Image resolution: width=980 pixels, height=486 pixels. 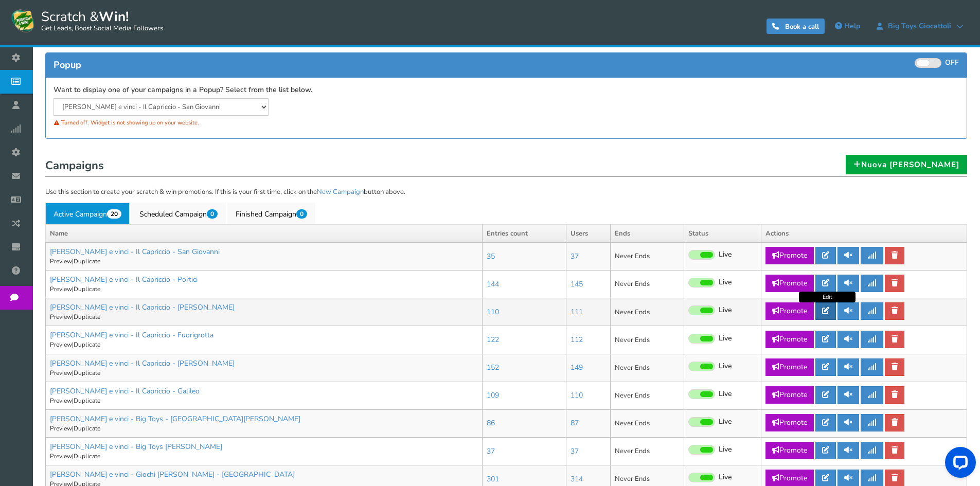 What do you see at coordinates (87, 214) in the screenshot?
I see `a: Active Campaign` at bounding box center [87, 214].